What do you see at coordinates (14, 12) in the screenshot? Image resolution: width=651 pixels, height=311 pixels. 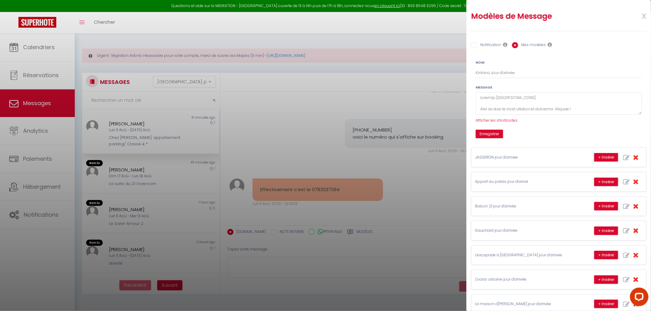 I see `button: Open LiveChat chat widget` at bounding box center [14, 12].